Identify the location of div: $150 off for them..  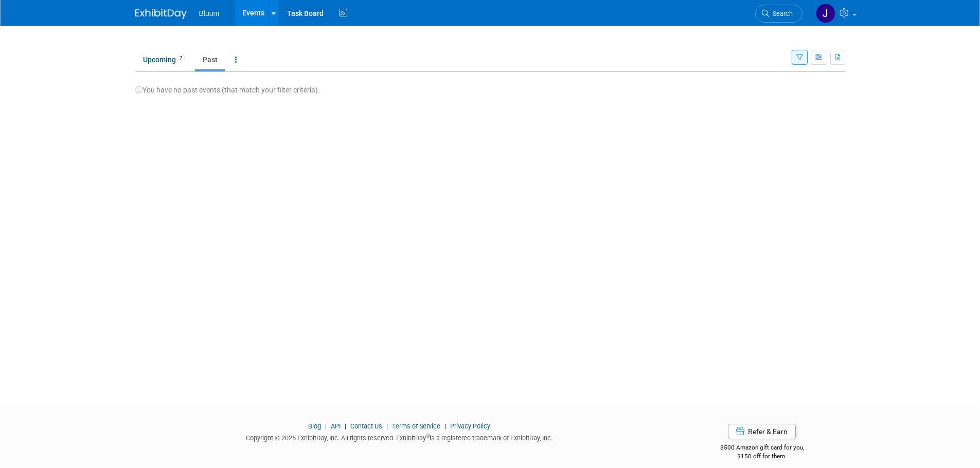
(762, 456).